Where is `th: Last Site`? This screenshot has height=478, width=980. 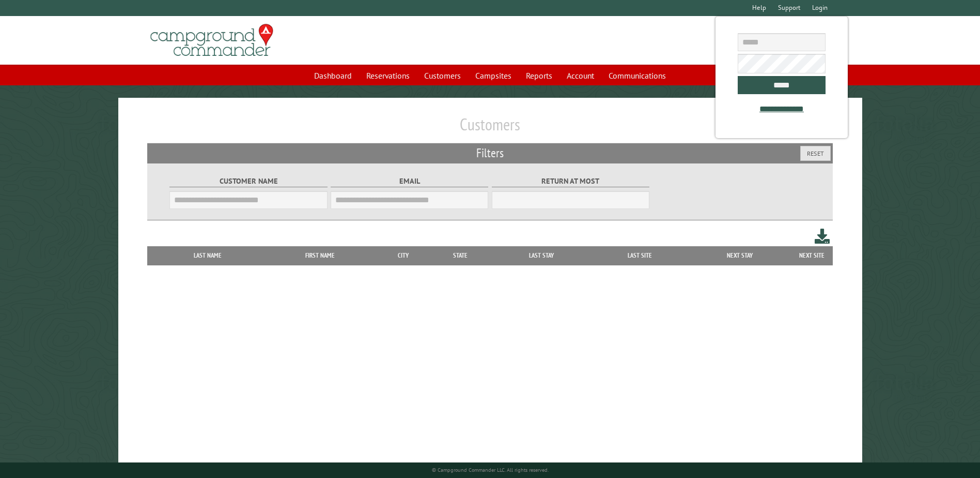 th: Last Site is located at coordinates (640, 256).